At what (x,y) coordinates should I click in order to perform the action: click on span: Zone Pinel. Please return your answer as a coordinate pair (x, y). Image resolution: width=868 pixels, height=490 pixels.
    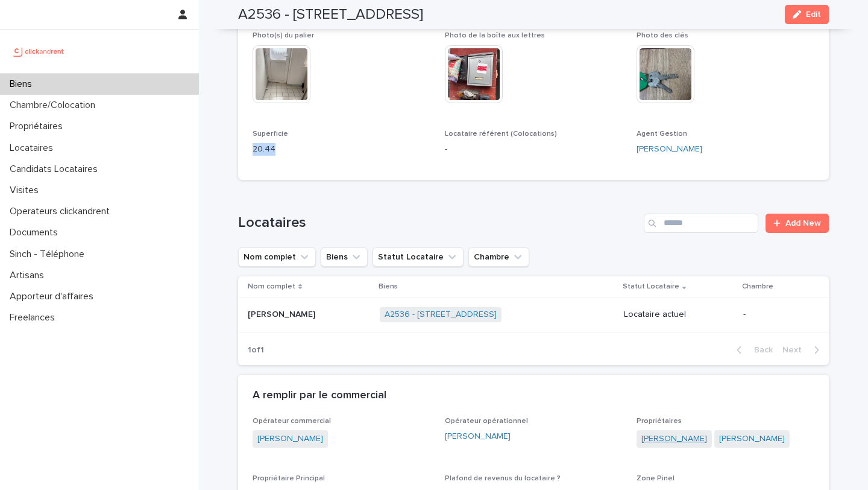
    Looking at the image, I should click on (655, 479).